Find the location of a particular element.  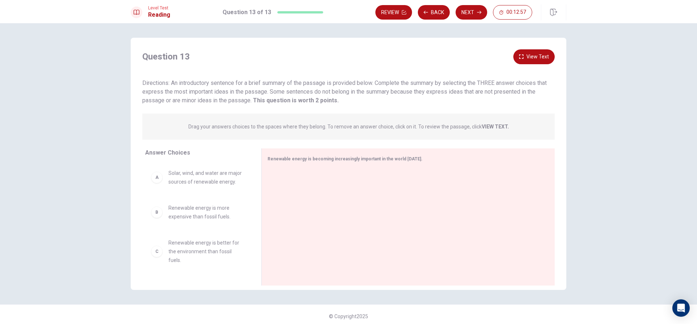

p: Drag your answers choices to the spaces where they belong. To remove an answer choice, click on i... is located at coordinates (349, 127).